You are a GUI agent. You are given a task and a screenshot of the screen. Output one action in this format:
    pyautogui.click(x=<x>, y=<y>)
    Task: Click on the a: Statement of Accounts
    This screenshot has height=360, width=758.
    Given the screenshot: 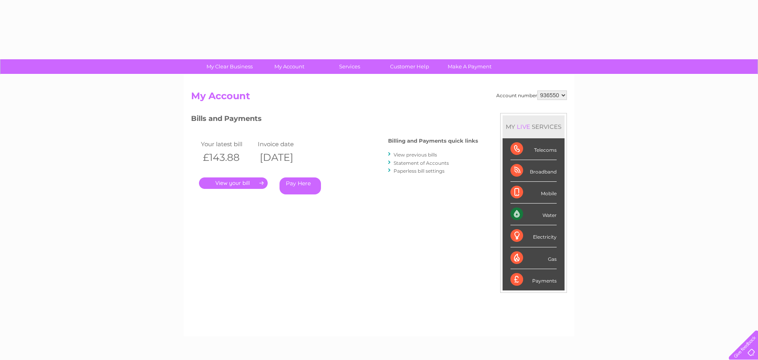 What is the action you would take?
    pyautogui.click(x=421, y=163)
    